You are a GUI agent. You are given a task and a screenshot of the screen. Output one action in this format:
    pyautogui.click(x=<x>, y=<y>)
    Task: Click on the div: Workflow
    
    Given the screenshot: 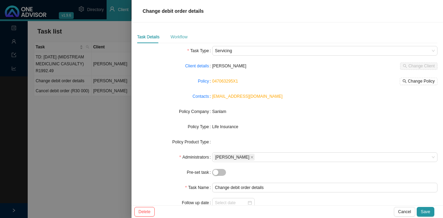 What is the action you would take?
    pyautogui.click(x=179, y=37)
    